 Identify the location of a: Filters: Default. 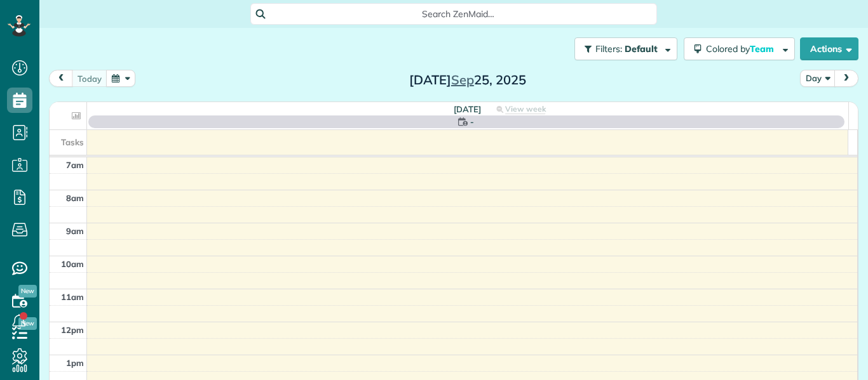
(623, 49).